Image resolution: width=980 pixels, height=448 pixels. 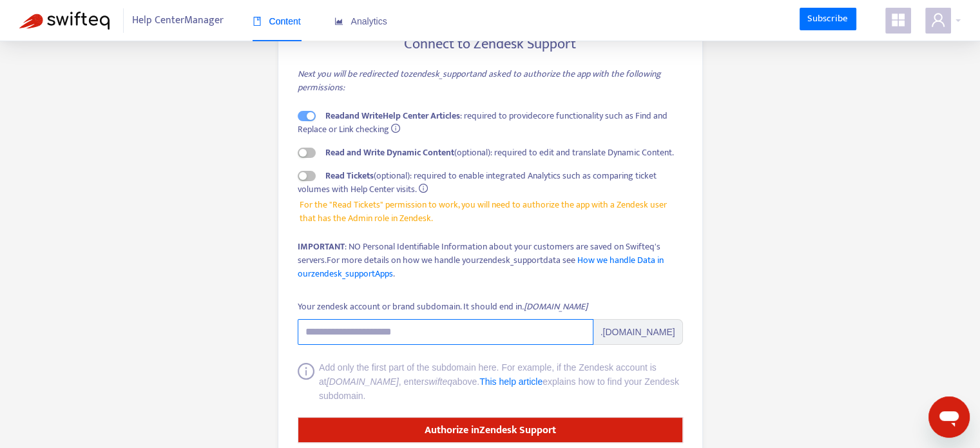 I want to click on span: (optional): required to enable integrated Analytics such as comparing ticket volumes with Help Ce..., so click(x=477, y=182).